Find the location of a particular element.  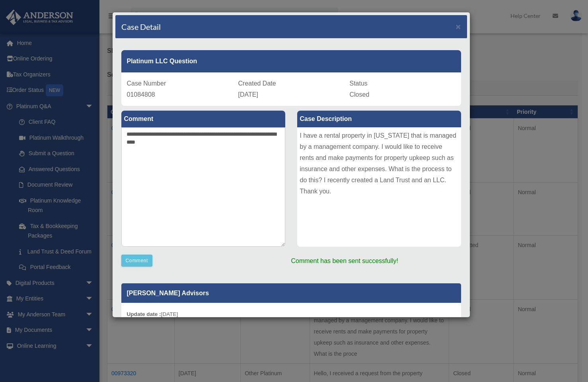

label: Case Description is located at coordinates (379, 119).